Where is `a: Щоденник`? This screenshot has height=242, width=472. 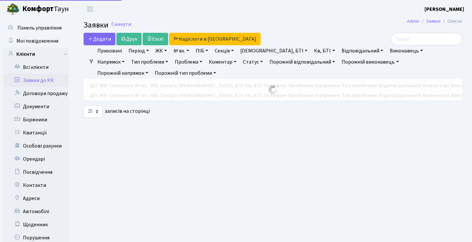
a: Щоденник is located at coordinates (36, 225).